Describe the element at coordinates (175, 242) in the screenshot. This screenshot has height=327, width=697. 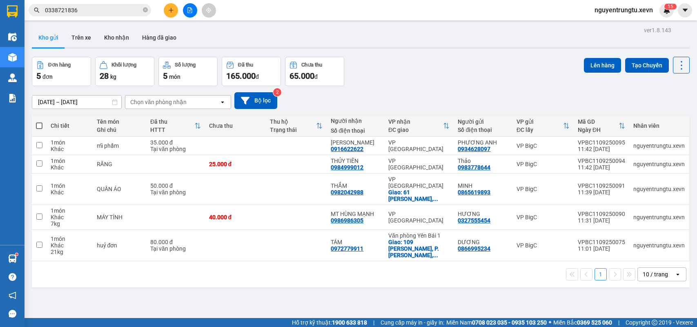
I see `div: 80.000 đ` at that location.